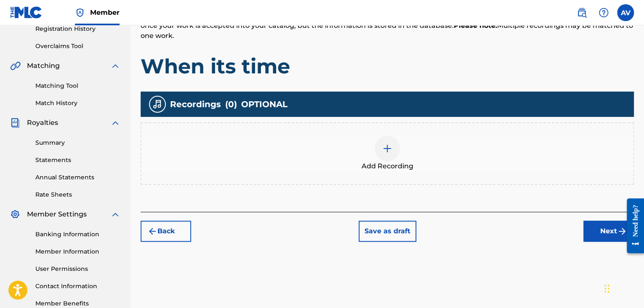  What do you see at coordinates (157, 104) in the screenshot?
I see `img: recording` at bounding box center [157, 104].